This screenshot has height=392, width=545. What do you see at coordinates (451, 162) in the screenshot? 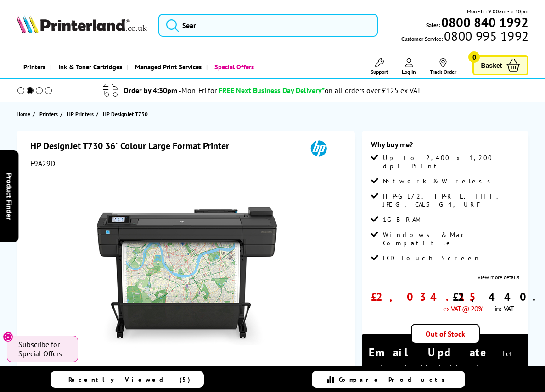
I see `span: Up to 2,400 x 1,200 dpi Print` at bounding box center [451, 162].